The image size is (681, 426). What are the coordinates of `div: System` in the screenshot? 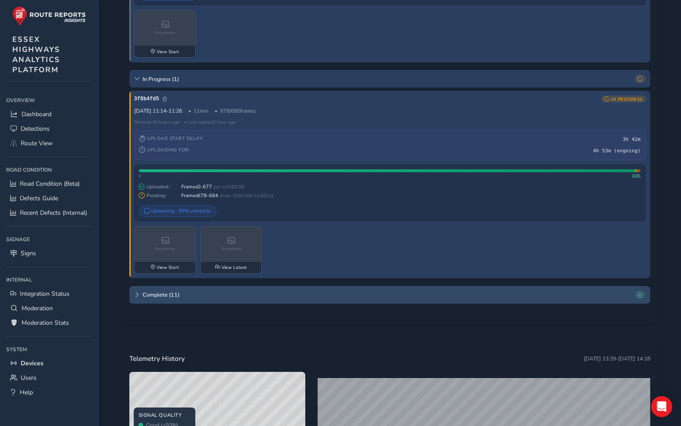 It's located at (49, 349).